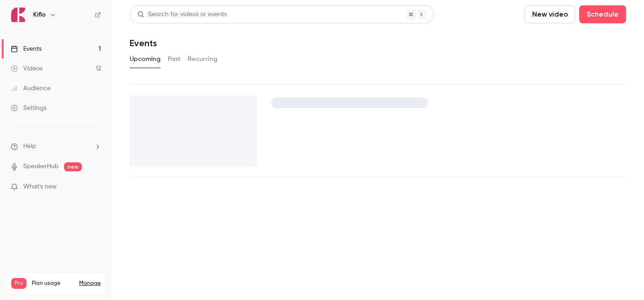  Describe the element at coordinates (145, 59) in the screenshot. I see `button: Upcoming` at that location.